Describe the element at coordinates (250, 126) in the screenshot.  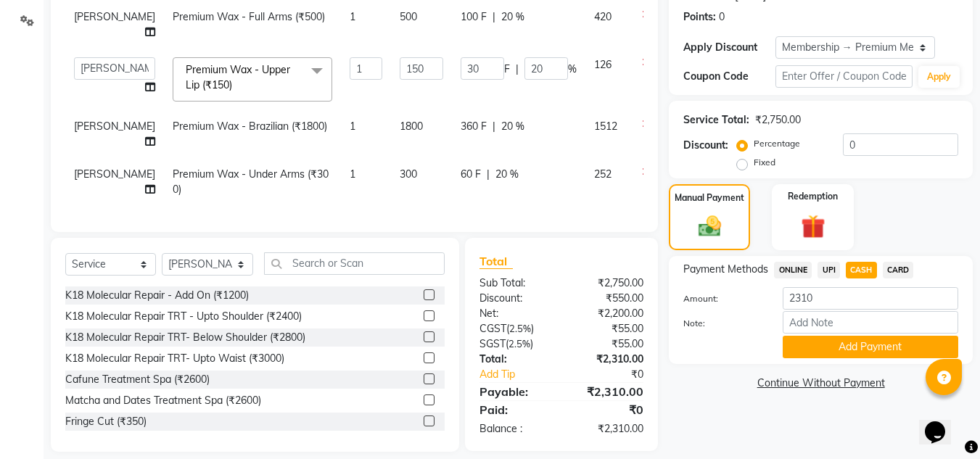
I see `span: Premium Wax - Brazilian (₹1800)` at that location.